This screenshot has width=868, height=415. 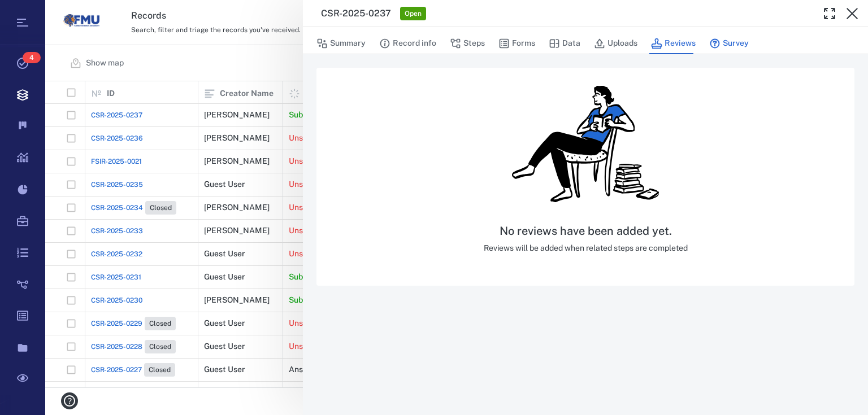 What do you see at coordinates (37, 13) in the screenshot?
I see `span: Help` at bounding box center [37, 13].